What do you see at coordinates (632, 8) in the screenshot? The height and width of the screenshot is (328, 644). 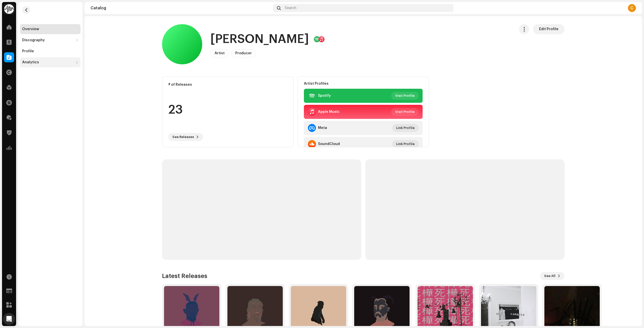 I see `div: C` at bounding box center [632, 8].